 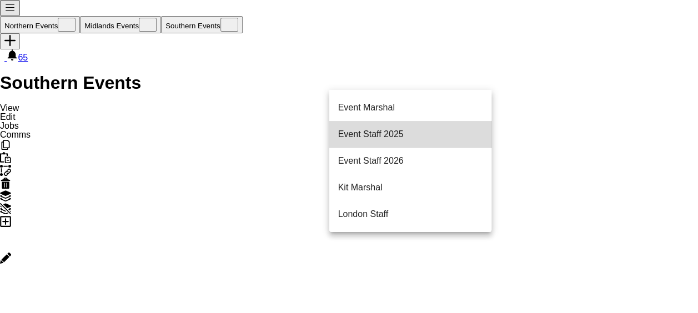 What do you see at coordinates (202, 24) in the screenshot?
I see `button: Southern Events` at bounding box center [202, 24].